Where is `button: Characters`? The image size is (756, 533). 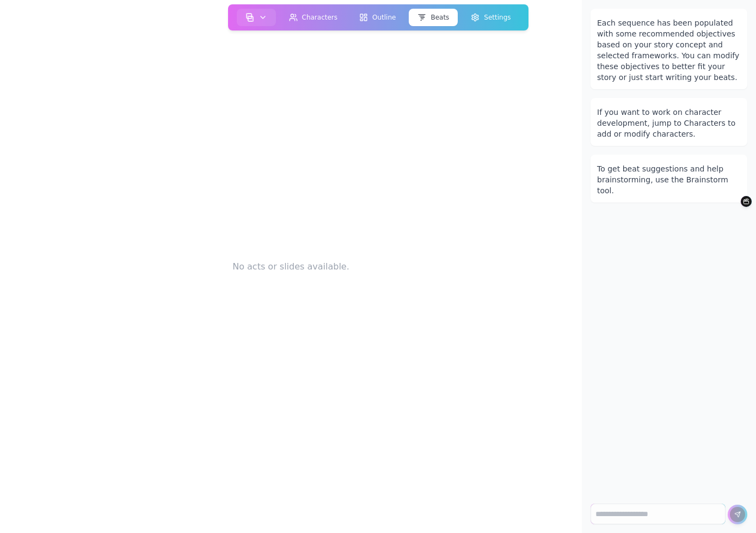
button: Characters is located at coordinates (313, 17).